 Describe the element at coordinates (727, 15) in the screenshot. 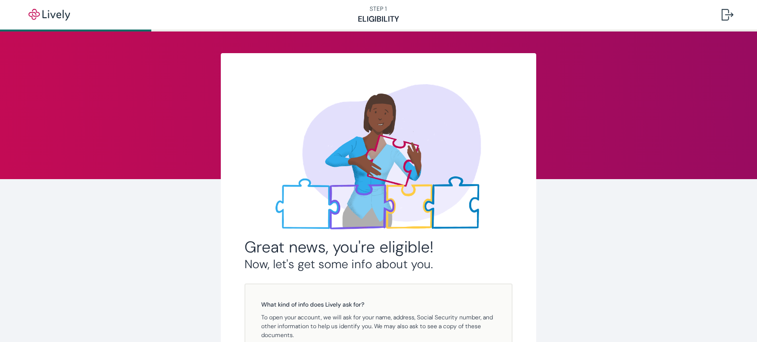

I see `button: Log out` at that location.